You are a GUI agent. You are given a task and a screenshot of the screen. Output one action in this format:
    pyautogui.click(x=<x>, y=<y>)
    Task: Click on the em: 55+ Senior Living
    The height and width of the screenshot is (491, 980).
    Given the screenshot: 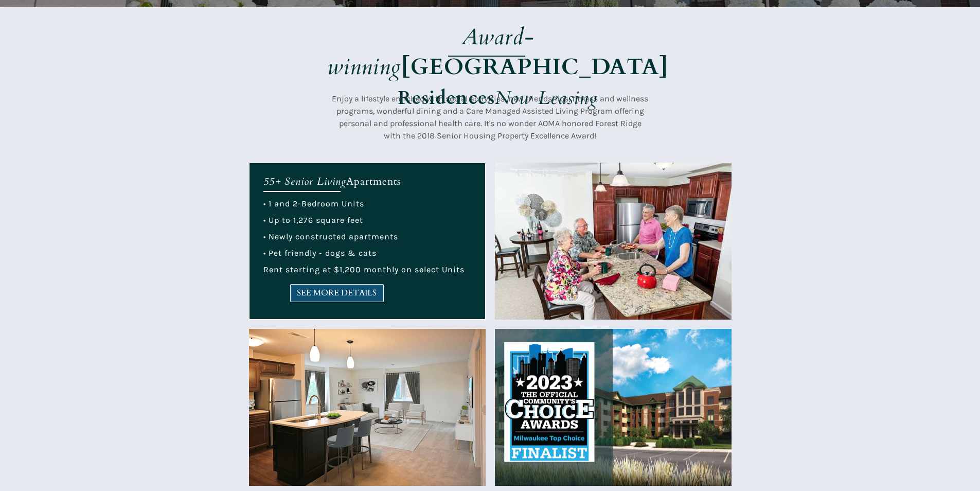 What is the action you would take?
    pyautogui.click(x=304, y=181)
    